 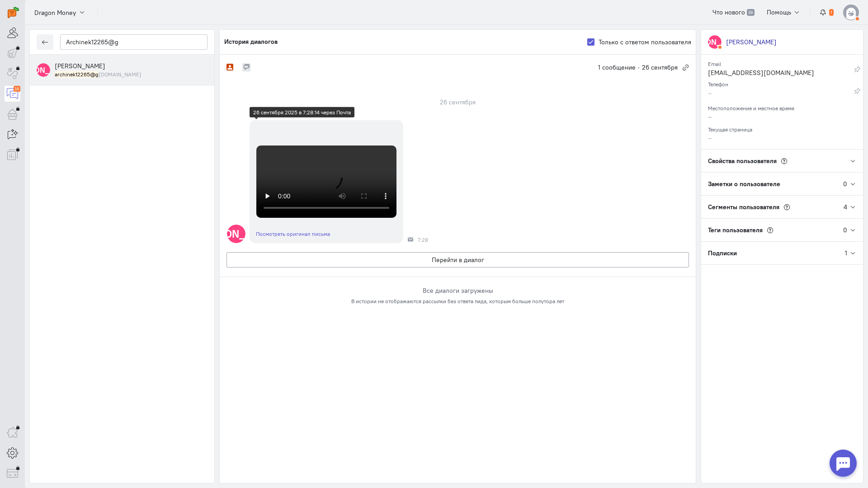 I want to click on div: 1, so click(x=846, y=253).